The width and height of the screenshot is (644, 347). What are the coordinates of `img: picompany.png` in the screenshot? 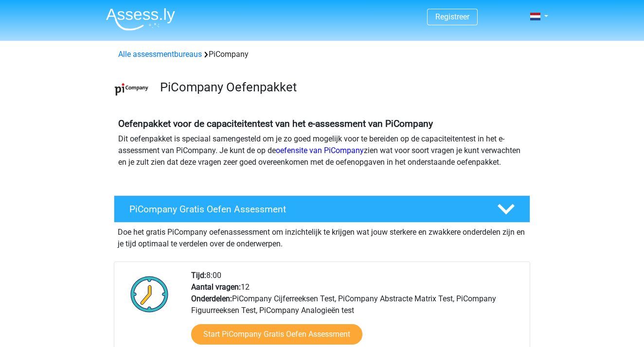 It's located at (131, 89).